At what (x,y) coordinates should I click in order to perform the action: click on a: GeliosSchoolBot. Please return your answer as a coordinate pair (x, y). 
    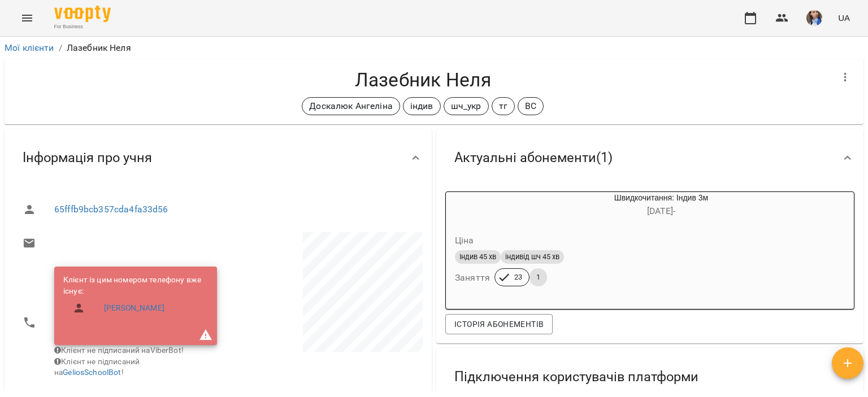
    Looking at the image, I should click on (91, 373).